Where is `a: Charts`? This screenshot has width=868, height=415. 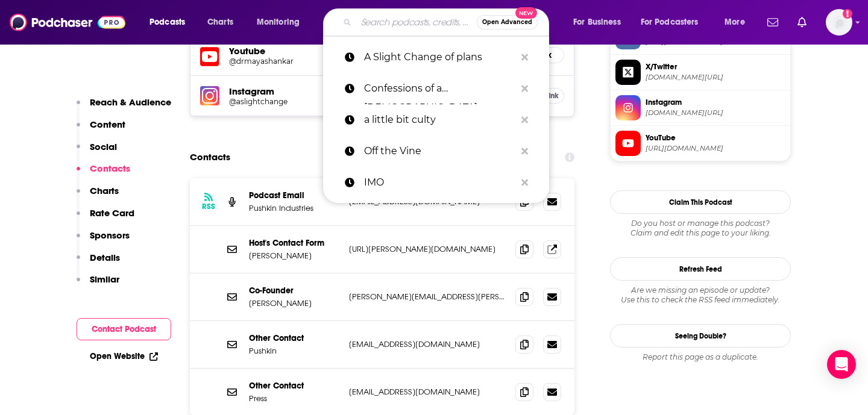
a: Charts is located at coordinates (220, 23).